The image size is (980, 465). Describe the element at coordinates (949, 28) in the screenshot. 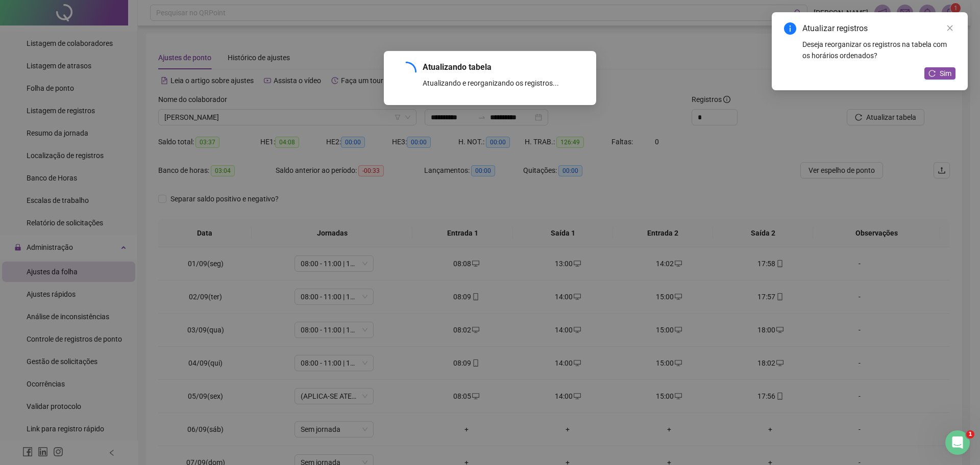

I see `a: Close` at that location.